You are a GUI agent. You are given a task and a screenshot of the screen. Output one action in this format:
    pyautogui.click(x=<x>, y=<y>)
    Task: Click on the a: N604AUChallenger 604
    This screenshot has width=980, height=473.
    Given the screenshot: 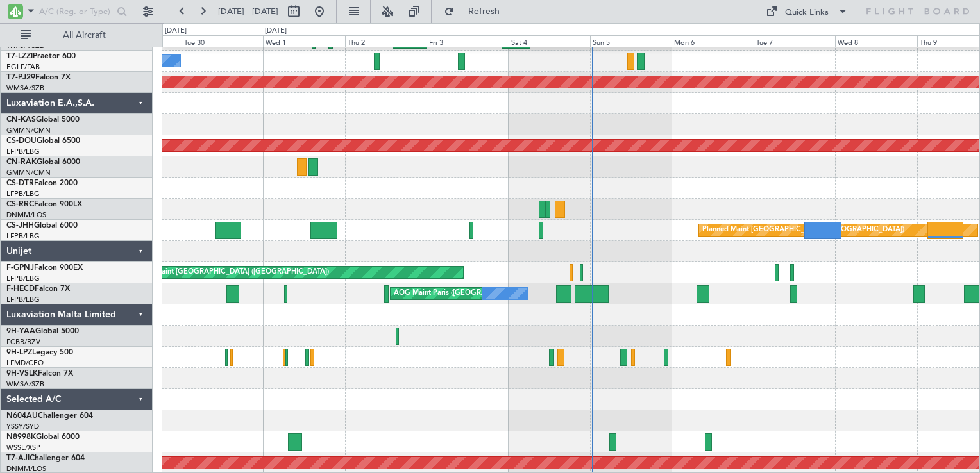 What is the action you would take?
    pyautogui.click(x=49, y=416)
    